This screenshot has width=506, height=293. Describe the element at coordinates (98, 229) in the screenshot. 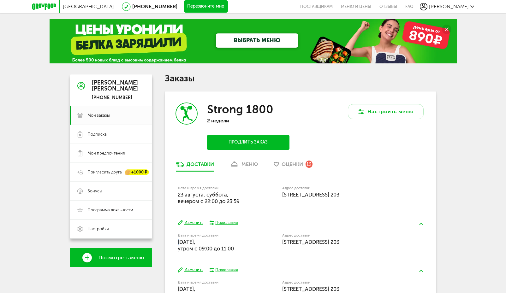

I see `span: Настройки` at that location.